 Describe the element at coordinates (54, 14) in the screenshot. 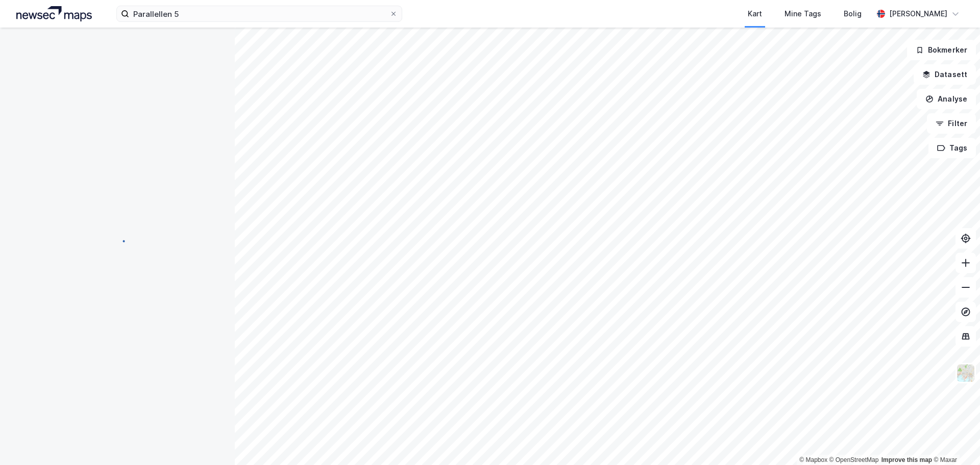

I see `img: logo.a4113a55bc3d86da70a041830d287a7e.svg` at that location.